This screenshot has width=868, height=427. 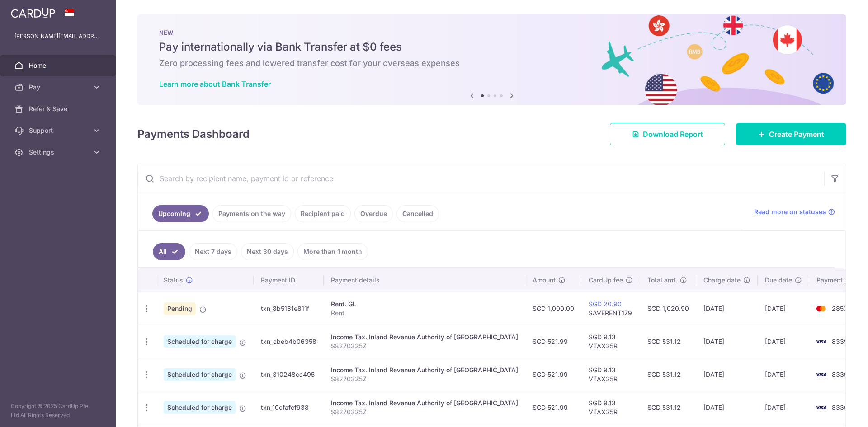 What do you see at coordinates (610, 309) in the screenshot?
I see `td: SAVERENT179` at bounding box center [610, 309].